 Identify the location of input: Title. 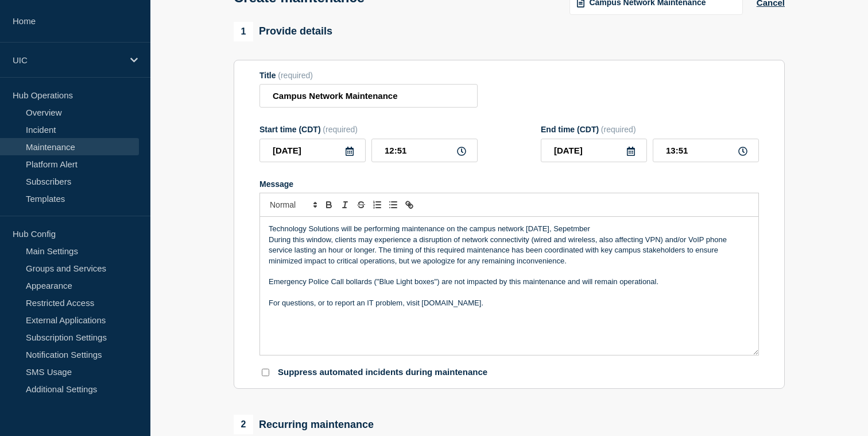
(368, 96).